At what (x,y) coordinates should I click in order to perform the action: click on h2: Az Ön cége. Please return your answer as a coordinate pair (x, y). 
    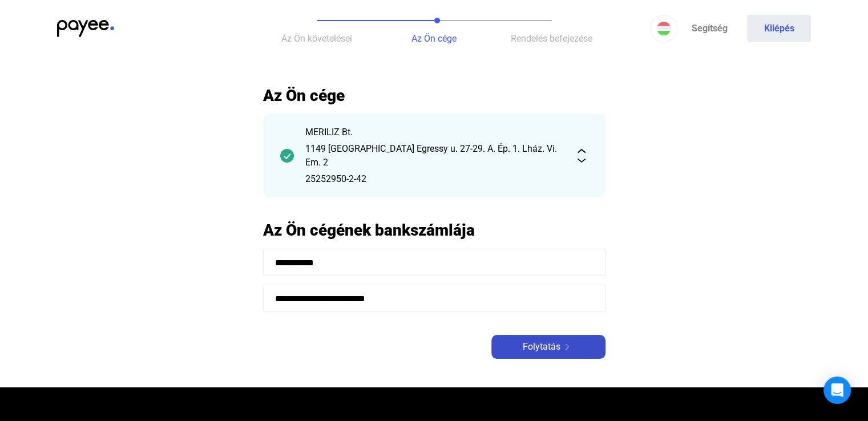
    Looking at the image, I should click on (434, 95).